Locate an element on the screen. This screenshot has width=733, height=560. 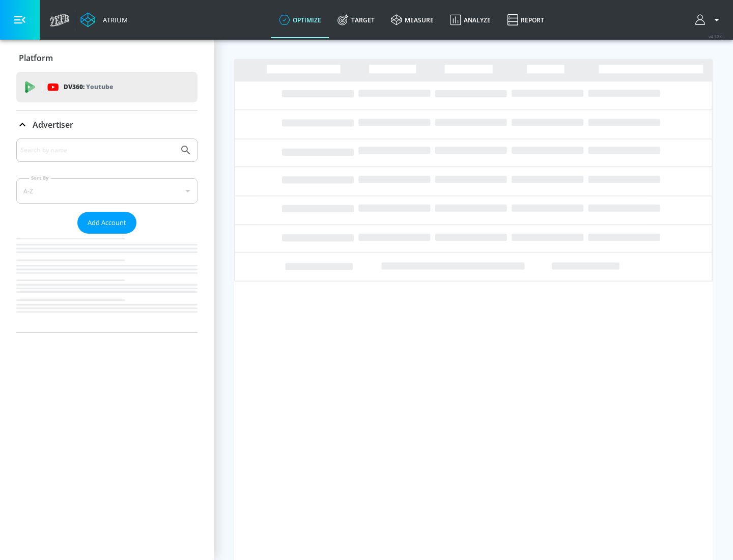
label: Sort By is located at coordinates (40, 178).